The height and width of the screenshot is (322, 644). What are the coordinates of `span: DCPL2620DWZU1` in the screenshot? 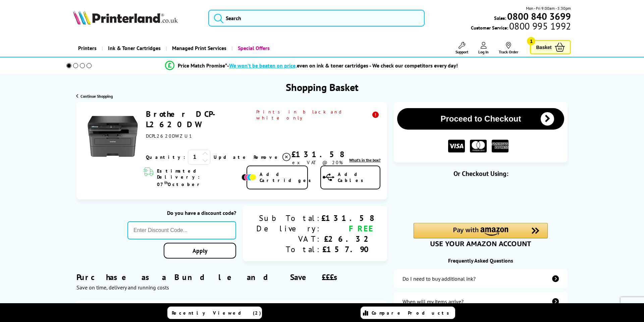 It's located at (169, 136).